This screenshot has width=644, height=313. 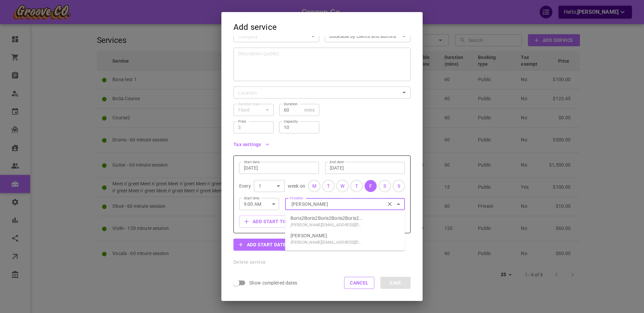 I want to click on span: Show completed dates, so click(x=273, y=282).